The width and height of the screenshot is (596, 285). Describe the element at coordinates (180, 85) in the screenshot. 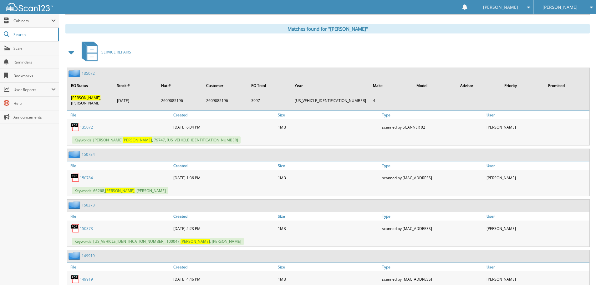

I see `th: Hat #` at that location.